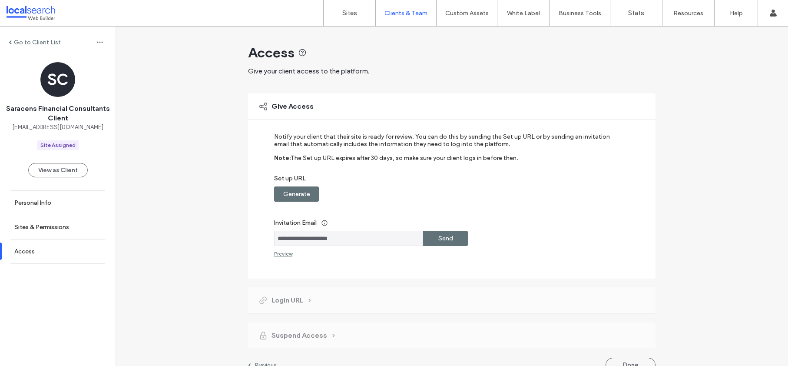 The height and width of the screenshot is (366, 788). What do you see at coordinates (523, 13) in the screenshot?
I see `label: White Label` at bounding box center [523, 13].